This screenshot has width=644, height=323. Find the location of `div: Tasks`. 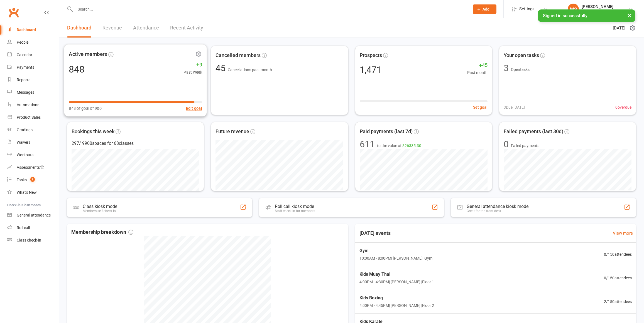

div: Tasks is located at coordinates (21, 180).